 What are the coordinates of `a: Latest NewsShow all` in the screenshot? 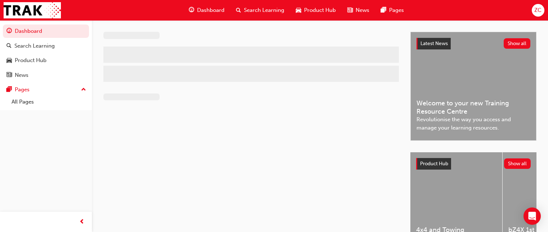 It's located at (473, 44).